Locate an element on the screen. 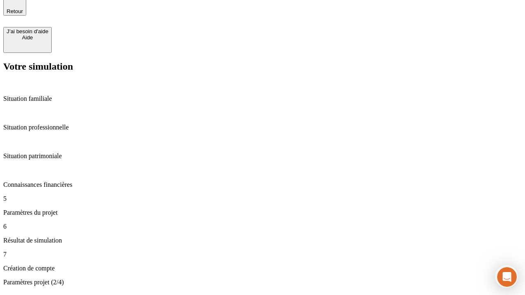 The image size is (525, 295). button: J’ai besoin d'aideAide is located at coordinates (27, 40).